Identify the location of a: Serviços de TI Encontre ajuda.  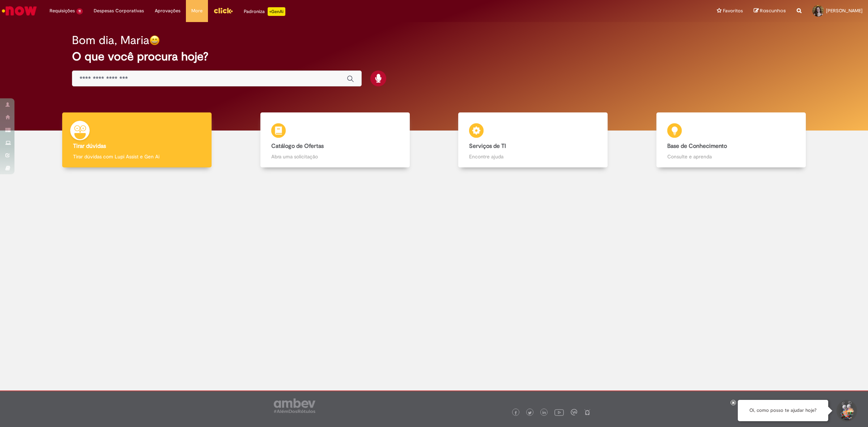
(533, 140).